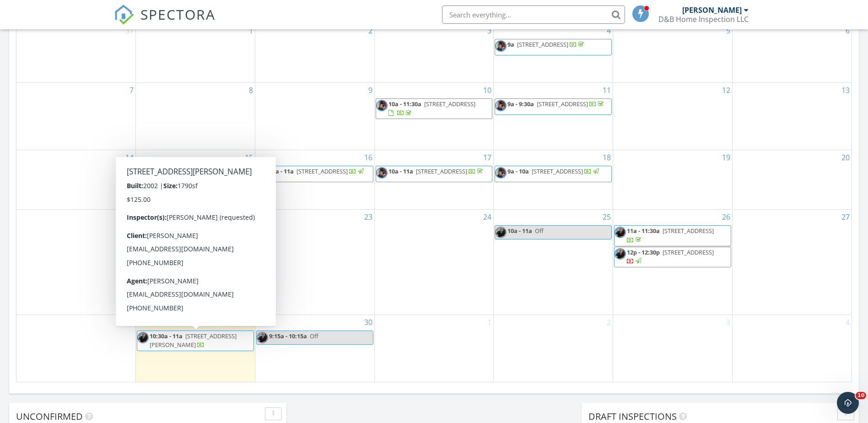 The image size is (868, 423). What do you see at coordinates (672, 53) in the screenshot?
I see `td: Go to September 5, 2025` at bounding box center [672, 53].